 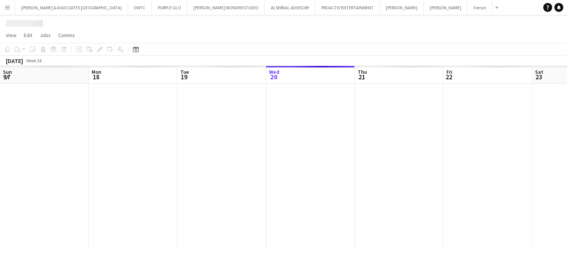 What do you see at coordinates (11, 35) in the screenshot?
I see `a: View` at bounding box center [11, 35].